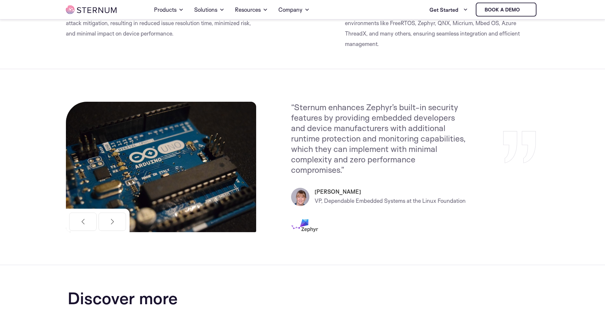 The width and height of the screenshot is (605, 314). Describe the element at coordinates (169, 10) in the screenshot. I see `a: Products` at that location.